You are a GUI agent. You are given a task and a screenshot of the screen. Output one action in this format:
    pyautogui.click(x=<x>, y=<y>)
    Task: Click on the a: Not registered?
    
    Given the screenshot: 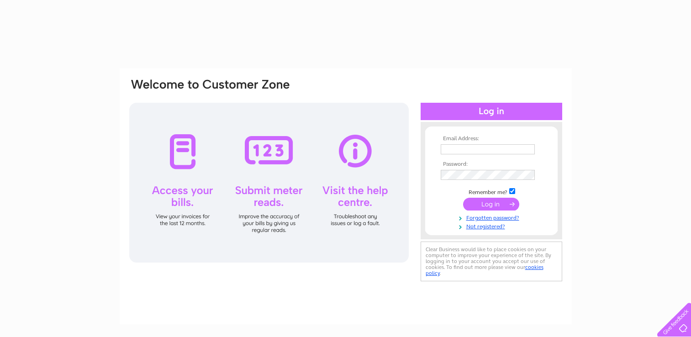 What is the action you would take?
    pyautogui.click(x=492, y=225)
    